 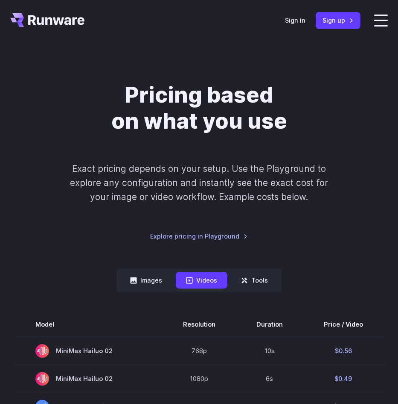 I want to click on a: Sign up, so click(x=338, y=20).